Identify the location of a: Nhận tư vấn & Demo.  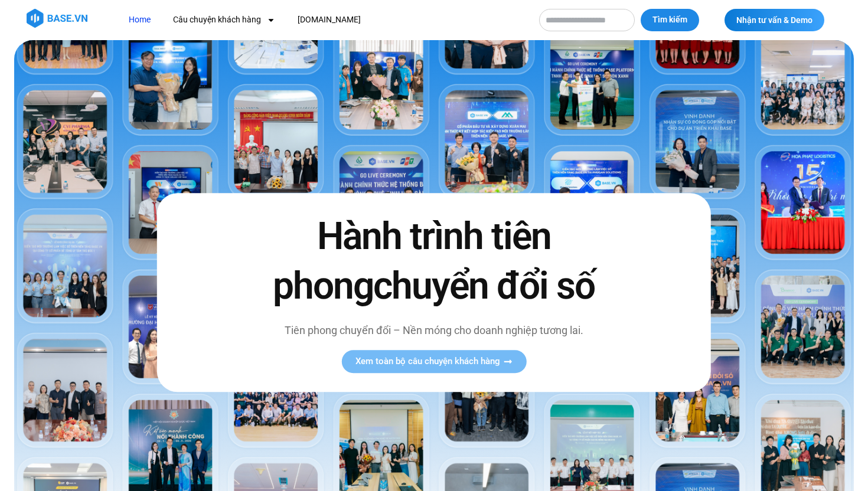
(774, 20).